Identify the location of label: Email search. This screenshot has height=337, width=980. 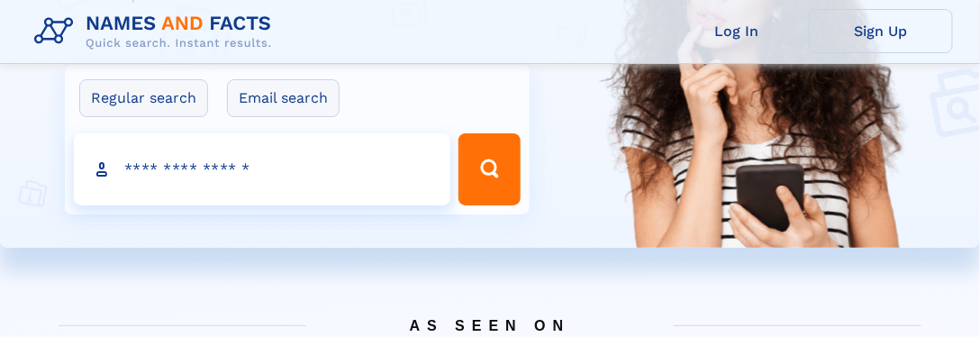
(283, 98).